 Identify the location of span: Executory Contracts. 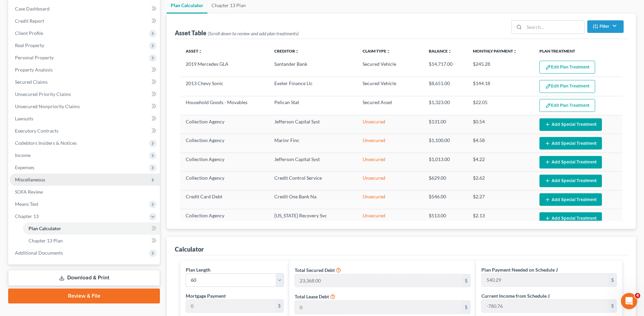
(36, 131).